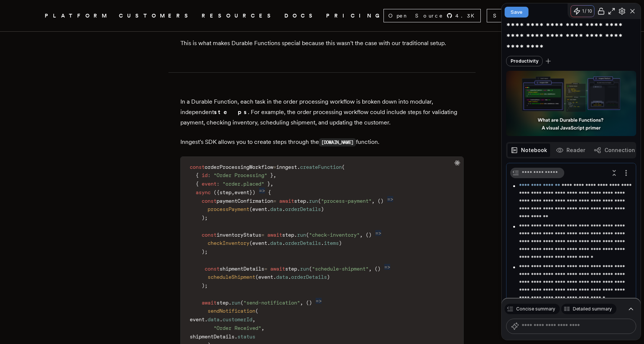 Image resolution: width=644 pixels, height=344 pixels. What do you see at coordinates (228, 243) in the screenshot?
I see `span: checkInventory` at bounding box center [228, 243].